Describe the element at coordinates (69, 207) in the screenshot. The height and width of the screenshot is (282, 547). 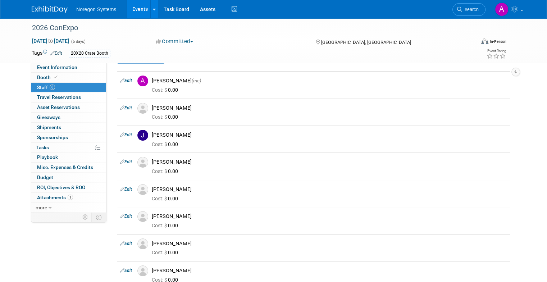
I see `a: more` at that location.